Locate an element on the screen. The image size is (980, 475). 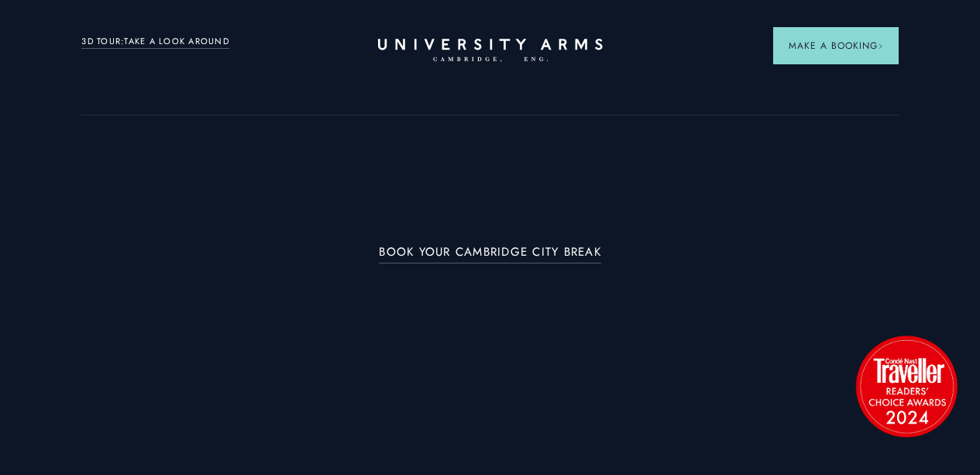
span: Make a Booking is located at coordinates (836, 45).